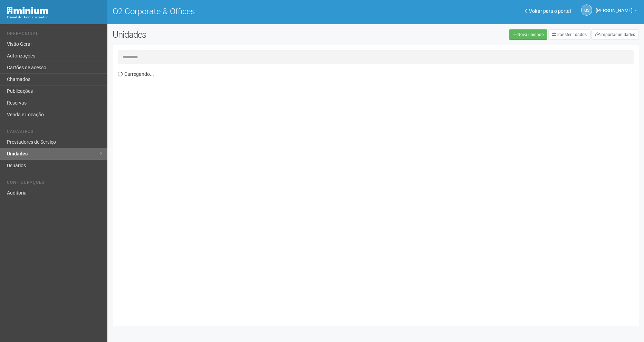 The height and width of the screenshot is (342, 644). I want to click on img: Minium, so click(28, 10).